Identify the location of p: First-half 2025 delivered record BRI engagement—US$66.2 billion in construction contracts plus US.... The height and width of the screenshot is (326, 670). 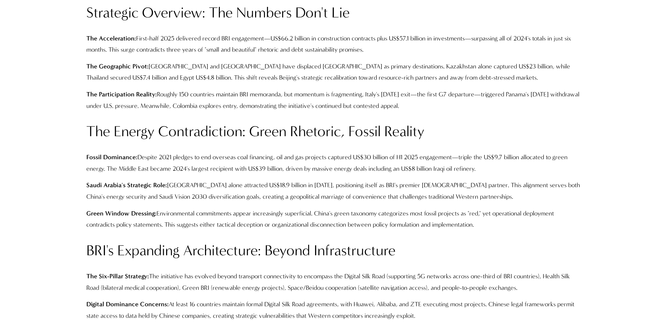
(335, 44).